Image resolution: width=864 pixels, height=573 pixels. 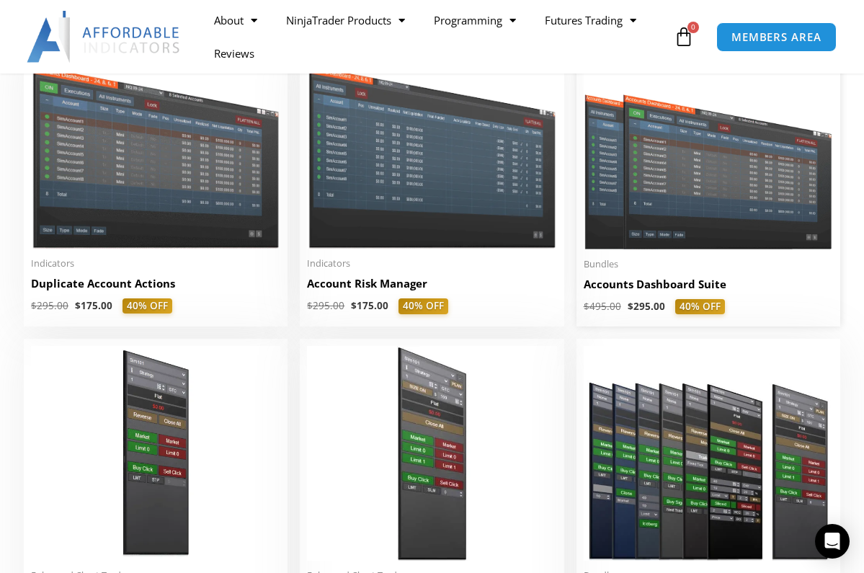 What do you see at coordinates (156, 453) in the screenshot?
I see `img: BasicTools` at bounding box center [156, 453].